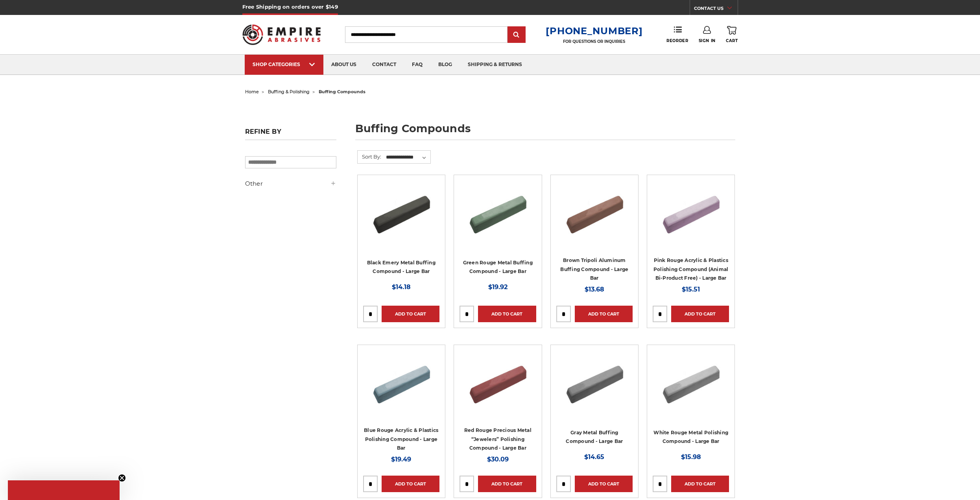  What do you see at coordinates (122, 478) in the screenshot?
I see `button: Close teaser` at bounding box center [122, 478].